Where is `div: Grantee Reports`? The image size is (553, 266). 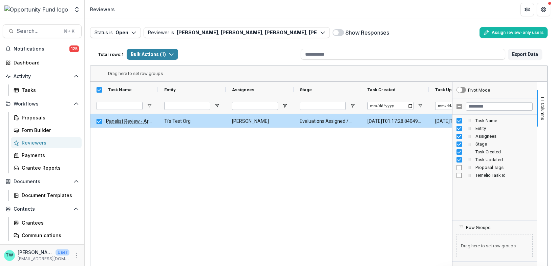 div: Grantee Reports is located at coordinates (49, 167).